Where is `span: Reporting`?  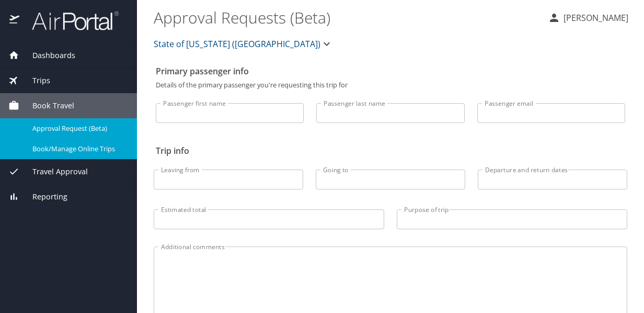 span: Reporting is located at coordinates (43, 196).